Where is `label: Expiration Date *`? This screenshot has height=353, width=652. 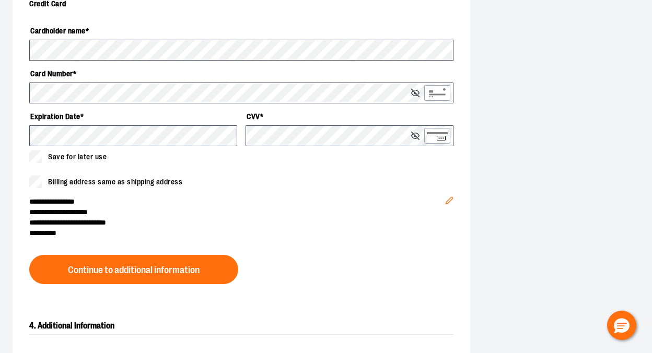
label: Expiration Date * is located at coordinates (133, 117).